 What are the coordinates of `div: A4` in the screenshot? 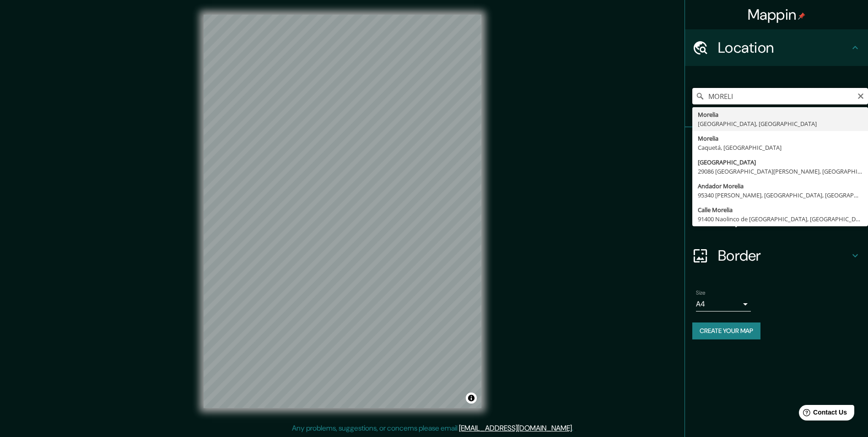 It's located at (723, 304).